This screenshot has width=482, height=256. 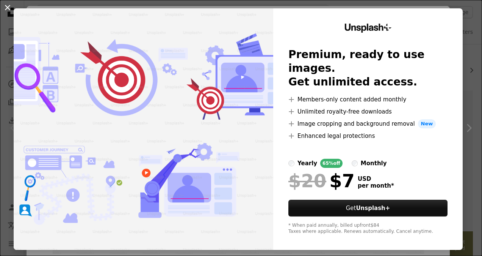 I want to click on li: Members-only content added monthly, so click(x=368, y=99).